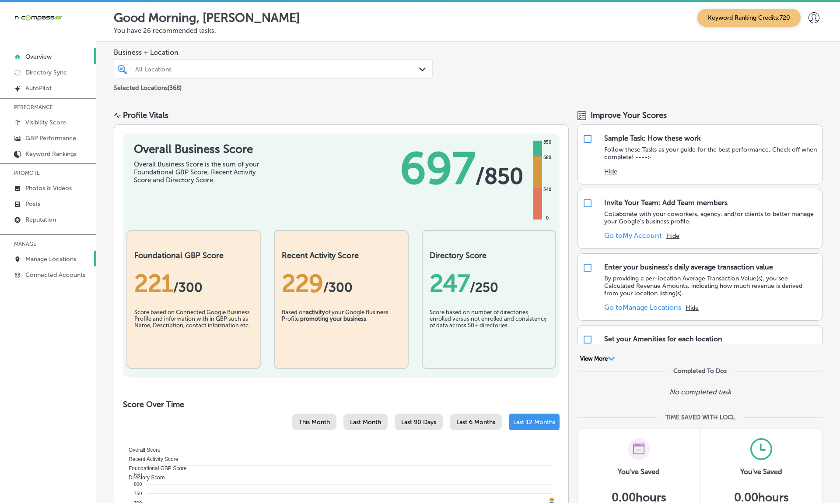  What do you see at coordinates (138, 474) in the screenshot?
I see `tspan: 850` at bounding box center [138, 474].